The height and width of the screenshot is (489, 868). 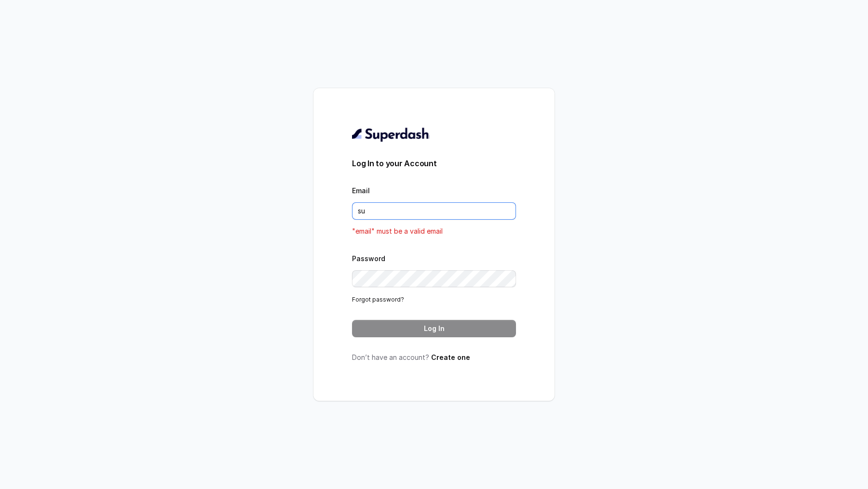 What do you see at coordinates (434, 231) in the screenshot?
I see `p: "email" must be a valid email` at bounding box center [434, 231].